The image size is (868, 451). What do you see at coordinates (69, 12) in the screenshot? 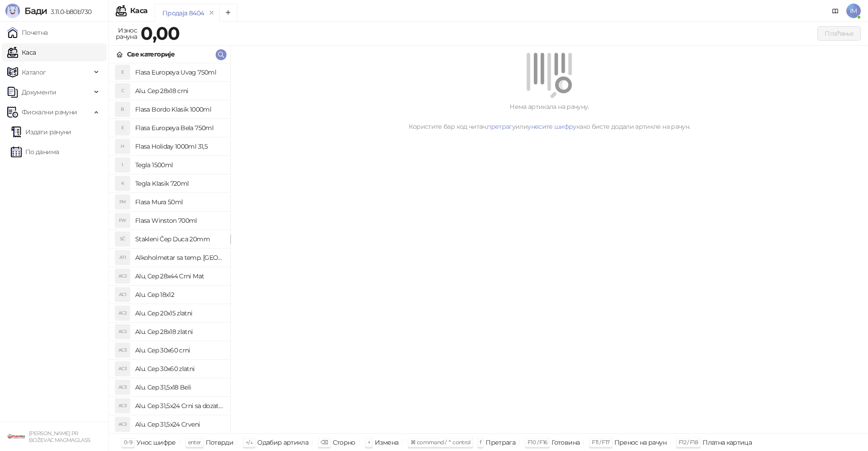
I see `span: 3.11.0-b80b730` at bounding box center [69, 12].